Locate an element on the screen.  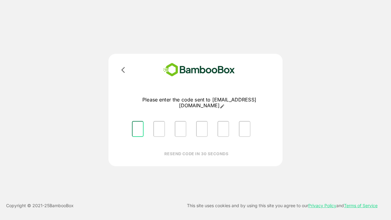
img: bamboobox is located at coordinates (199, 70).